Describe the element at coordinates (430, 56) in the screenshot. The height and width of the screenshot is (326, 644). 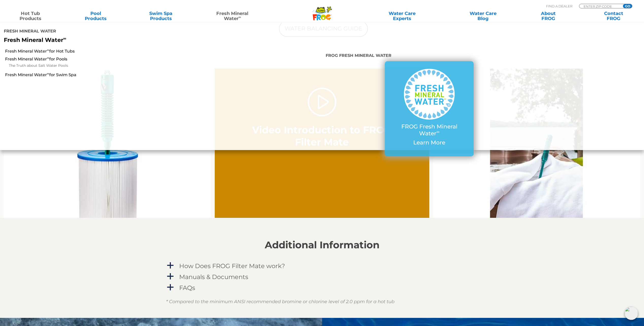
I see `h4: FROG Fresh Mineral Water` at that location.